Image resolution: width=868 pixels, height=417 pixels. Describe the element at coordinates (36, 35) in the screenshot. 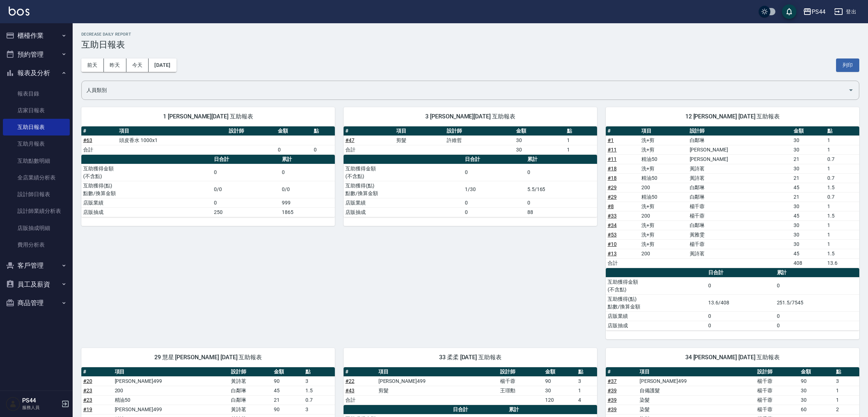

I see `button: 櫃檯作業` at that location.